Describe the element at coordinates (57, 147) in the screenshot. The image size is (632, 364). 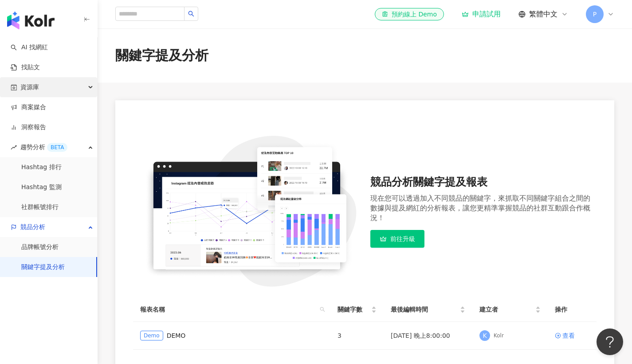
I see `div: BETA` at that location.